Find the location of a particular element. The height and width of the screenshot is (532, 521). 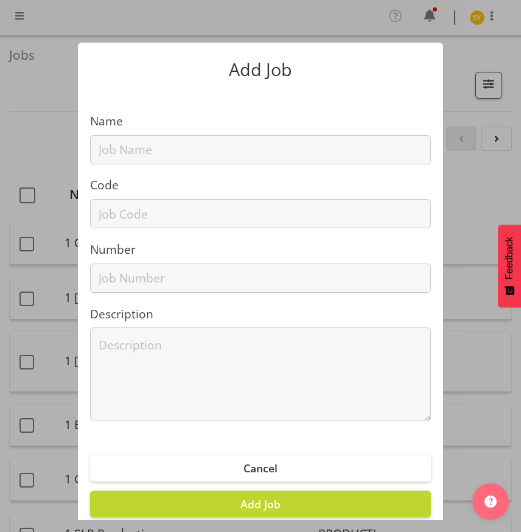

img: help-xxl-2.png is located at coordinates (490, 501).